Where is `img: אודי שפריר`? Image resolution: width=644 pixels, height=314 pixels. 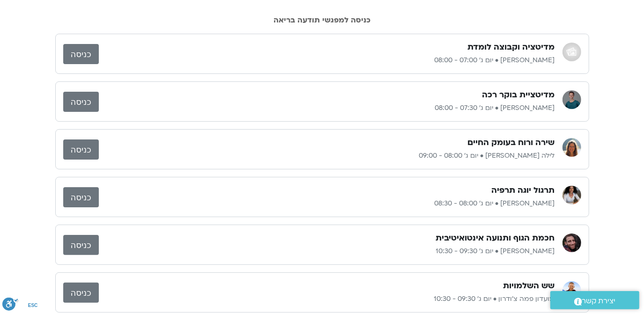
img: אודי שפריר is located at coordinates (572, 52).